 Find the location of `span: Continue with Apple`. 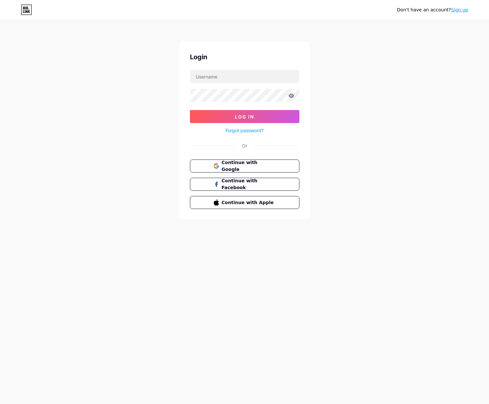

span: Continue with Apple is located at coordinates (248, 203).